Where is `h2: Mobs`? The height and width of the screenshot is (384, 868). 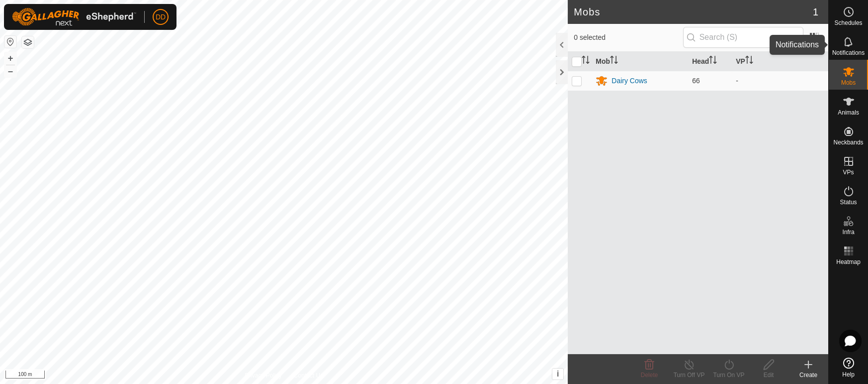
h2: Mobs is located at coordinates (693, 12).